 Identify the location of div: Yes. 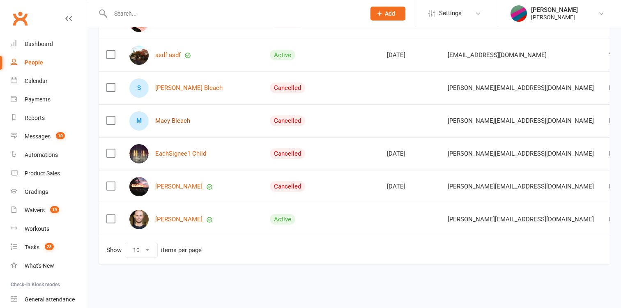
(613, 55).